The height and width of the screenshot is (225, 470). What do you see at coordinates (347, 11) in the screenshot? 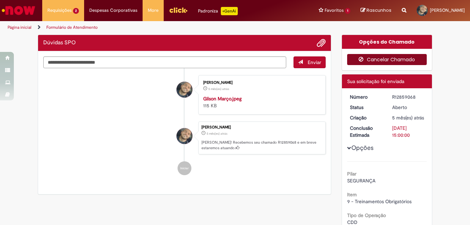
I see `span: 1` at bounding box center [347, 11].